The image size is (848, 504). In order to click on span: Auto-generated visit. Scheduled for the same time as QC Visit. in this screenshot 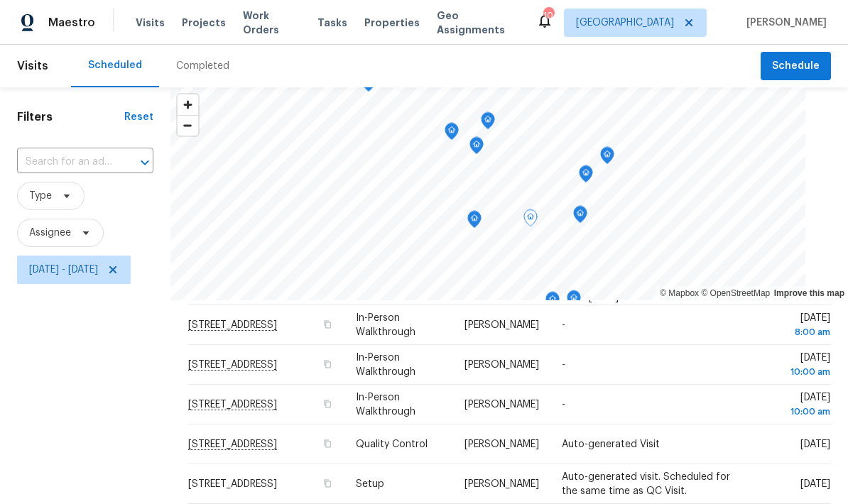, I will do `click(645, 484)`.